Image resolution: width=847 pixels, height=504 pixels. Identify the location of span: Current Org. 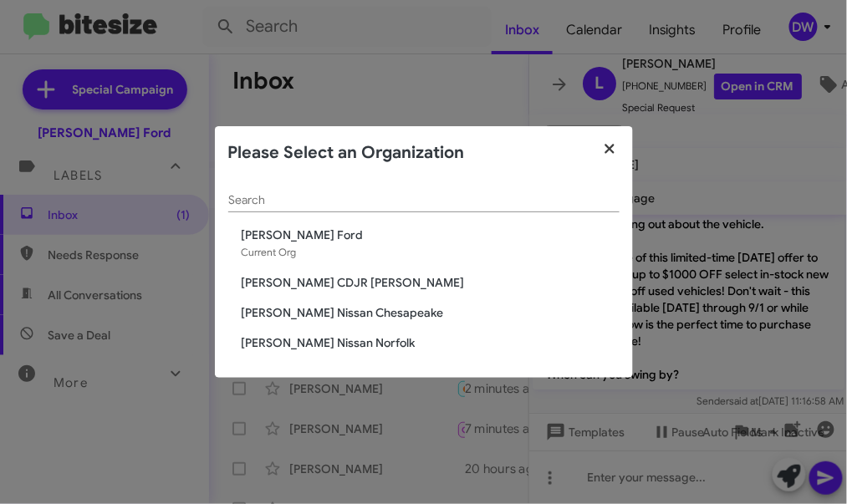
(269, 252).